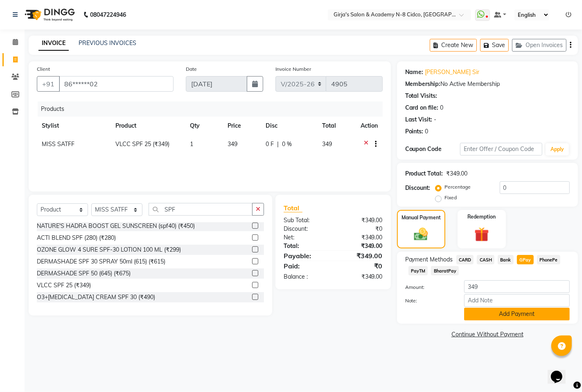  I want to click on button: Create New, so click(453, 45).